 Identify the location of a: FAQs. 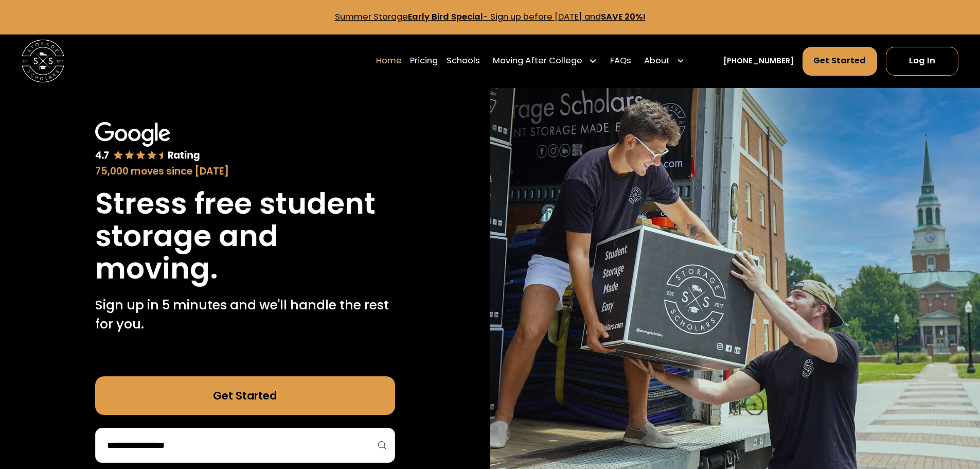
(621, 61).